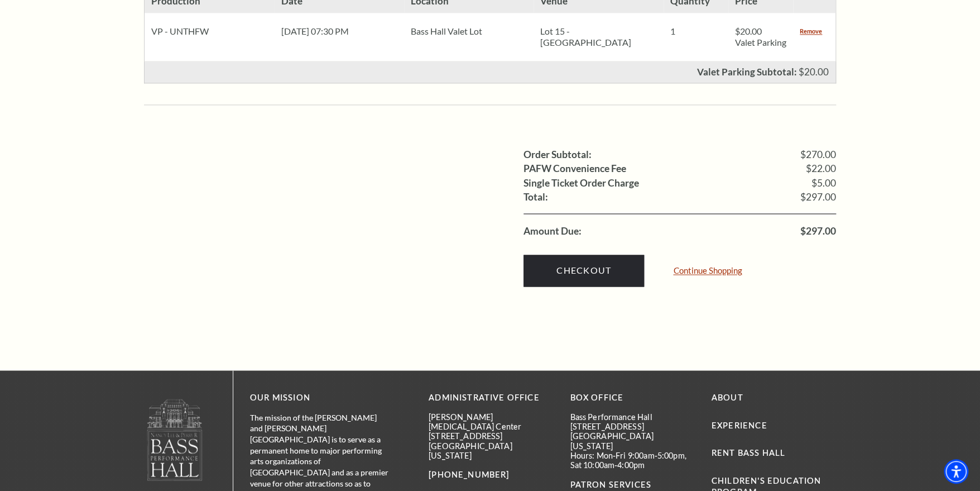  What do you see at coordinates (632, 416) in the screenshot?
I see `p: Bass Performance Hall` at bounding box center [632, 416].